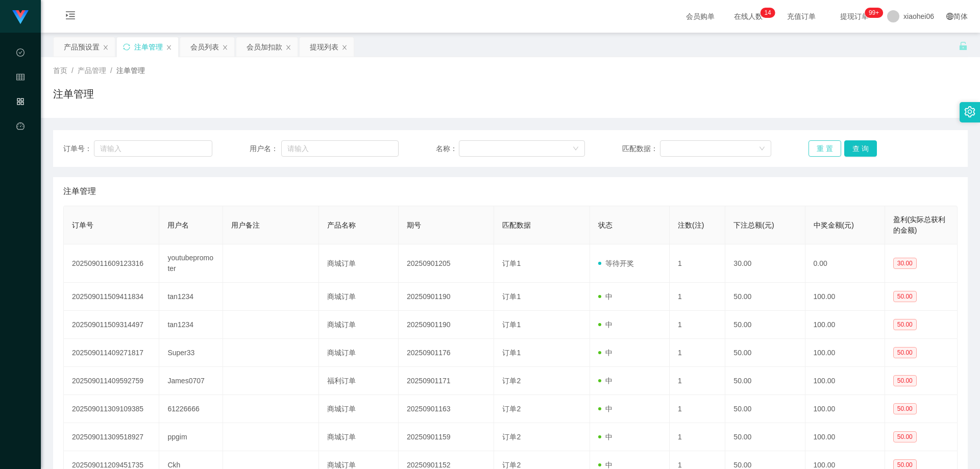 The width and height of the screenshot is (980, 469). I want to click on span: 会员管理, so click(20, 119).